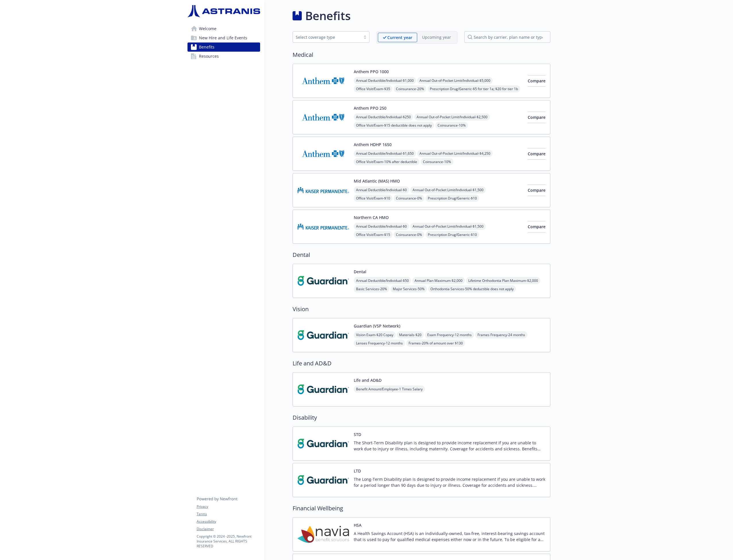  Describe the element at coordinates (372, 289) in the screenshot. I see `span: Basic Services - 20%` at that location.